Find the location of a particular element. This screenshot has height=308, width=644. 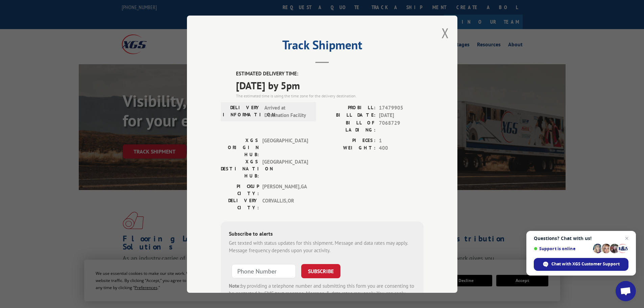

span: Support is online is located at coordinates (562, 248).